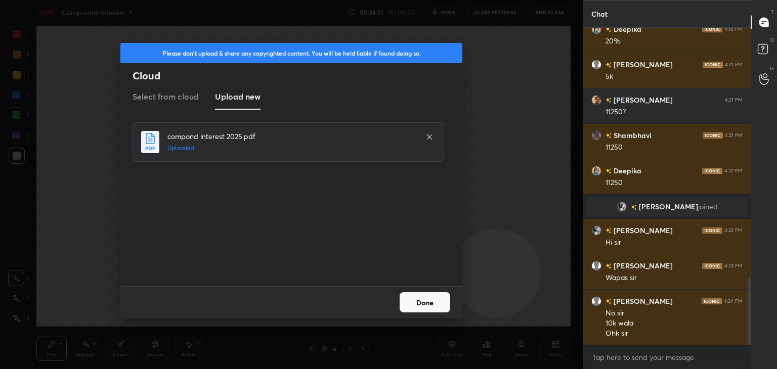 The width and height of the screenshot is (777, 369). What do you see at coordinates (673, 278) in the screenshot?
I see `div: Wapas sir` at bounding box center [673, 278].